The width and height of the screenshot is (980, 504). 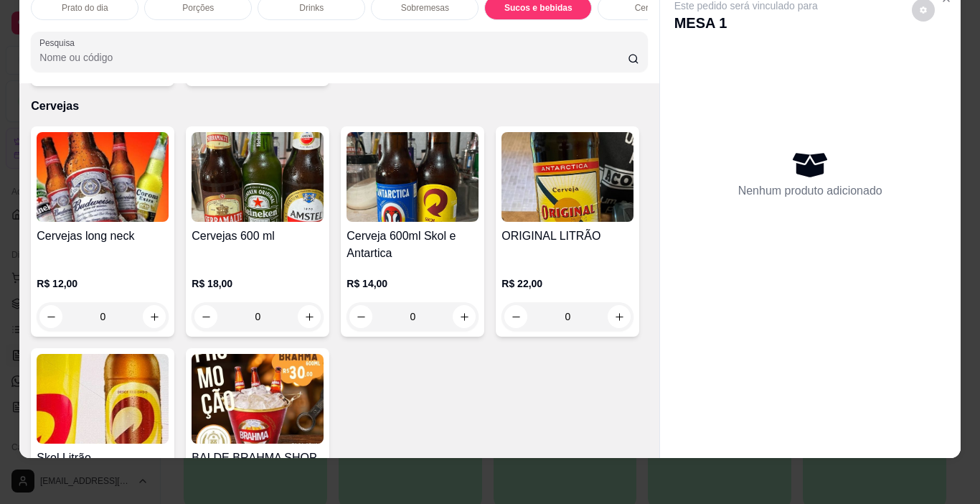 I want to click on p: Nenhum produto adicionado, so click(x=810, y=191).